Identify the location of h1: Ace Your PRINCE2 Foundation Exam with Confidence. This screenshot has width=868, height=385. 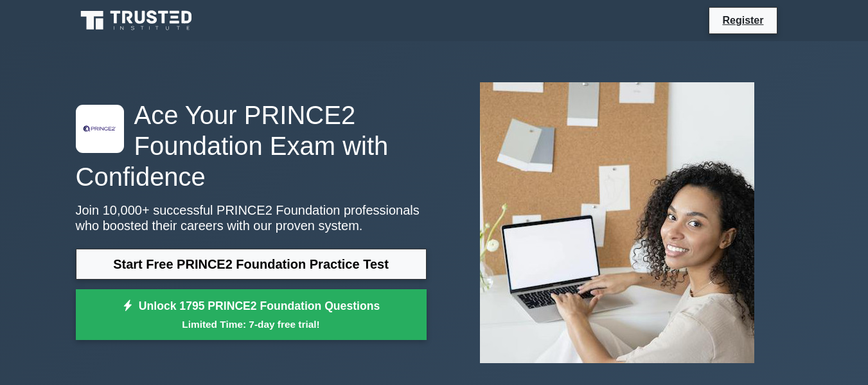
(251, 146).